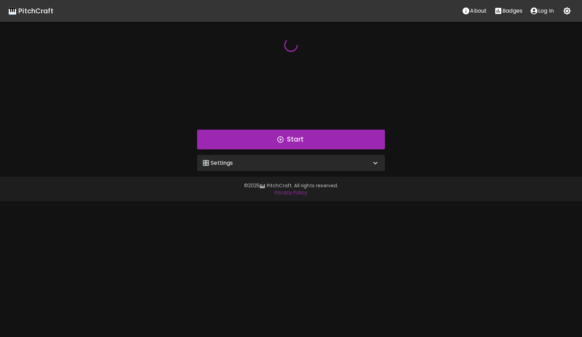 Image resolution: width=582 pixels, height=337 pixels. What do you see at coordinates (31, 11) in the screenshot?
I see `div: 🎹 PitchCraft` at bounding box center [31, 11].